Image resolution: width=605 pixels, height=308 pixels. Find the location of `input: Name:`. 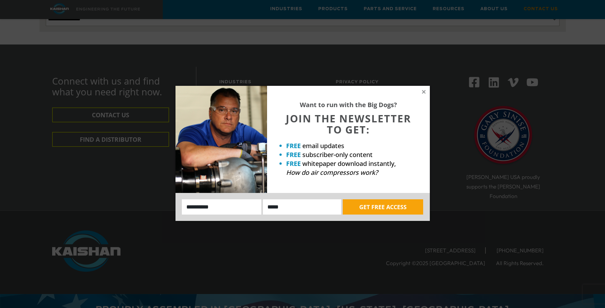

input: Name: is located at coordinates (222, 207).